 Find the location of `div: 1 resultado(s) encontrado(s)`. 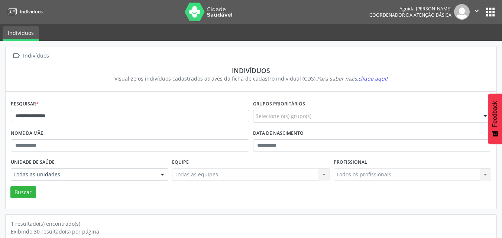

div: 1 resultado(s) encontrado(s) is located at coordinates (251, 224).